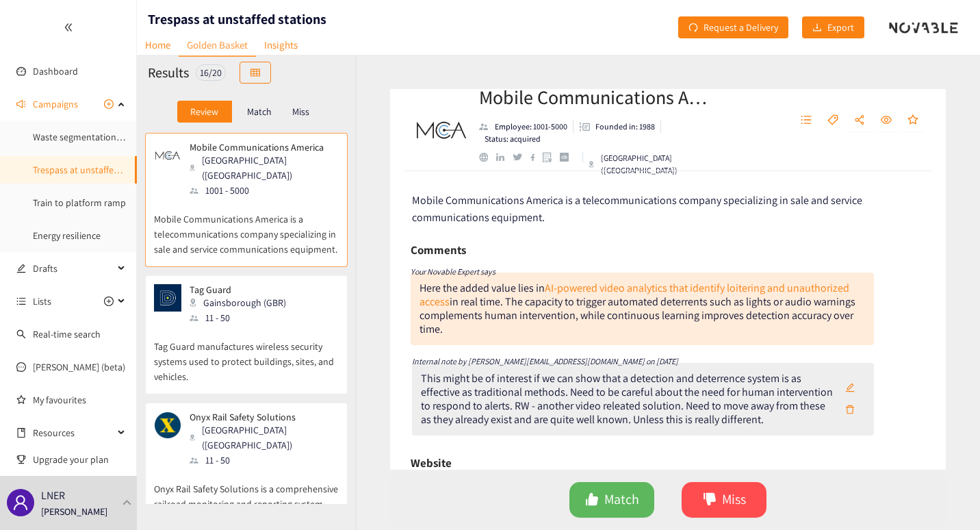  What do you see at coordinates (625, 127) in the screenshot?
I see `p: Founded in: 1988` at bounding box center [625, 127].